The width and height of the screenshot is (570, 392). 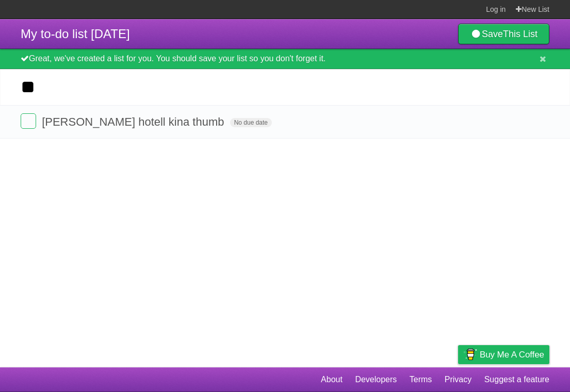 I want to click on span: No due date, so click(x=251, y=123).